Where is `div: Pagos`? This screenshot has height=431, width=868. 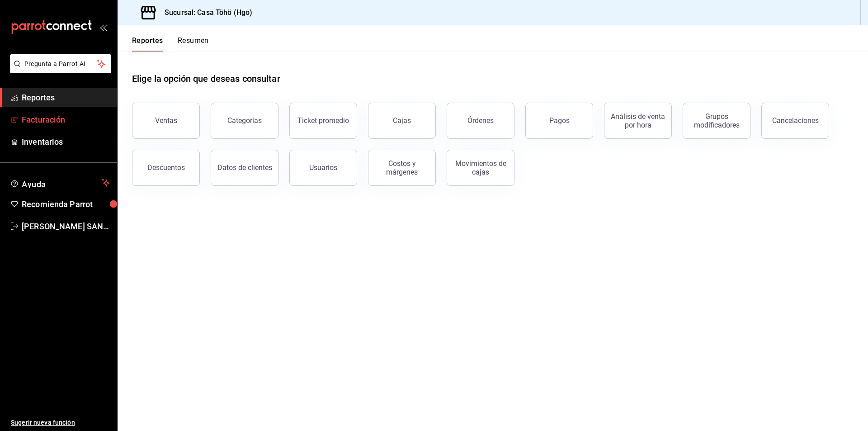 div: Pagos is located at coordinates (559, 120).